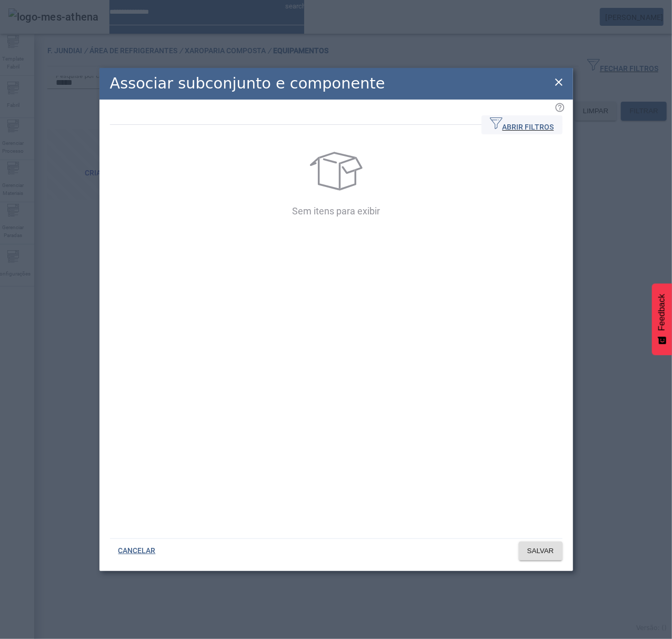 The height and width of the screenshot is (639, 672). Describe the element at coordinates (247, 83) in the screenshot. I see `h2: Associar subconjunto e componente` at that location.